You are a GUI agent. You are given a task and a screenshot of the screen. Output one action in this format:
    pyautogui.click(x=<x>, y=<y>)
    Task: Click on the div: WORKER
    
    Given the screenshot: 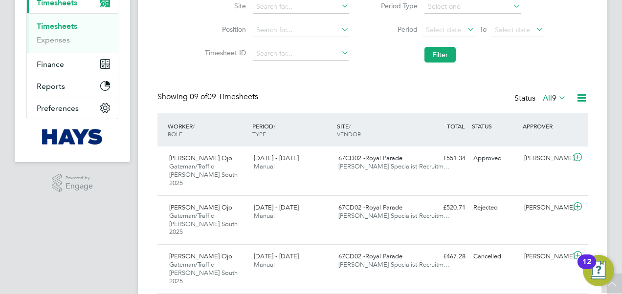 What is the action you would take?
    pyautogui.click(x=207, y=130)
    